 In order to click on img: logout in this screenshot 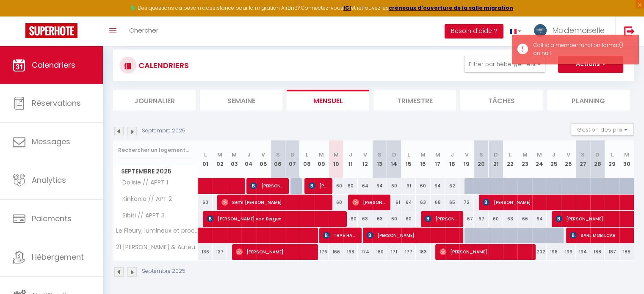, I will do `click(629, 31)`.